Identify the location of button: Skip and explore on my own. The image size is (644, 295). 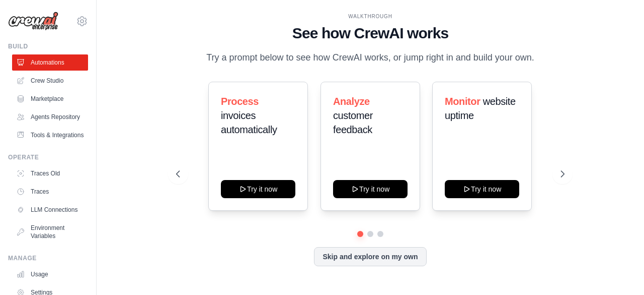
(370, 257).